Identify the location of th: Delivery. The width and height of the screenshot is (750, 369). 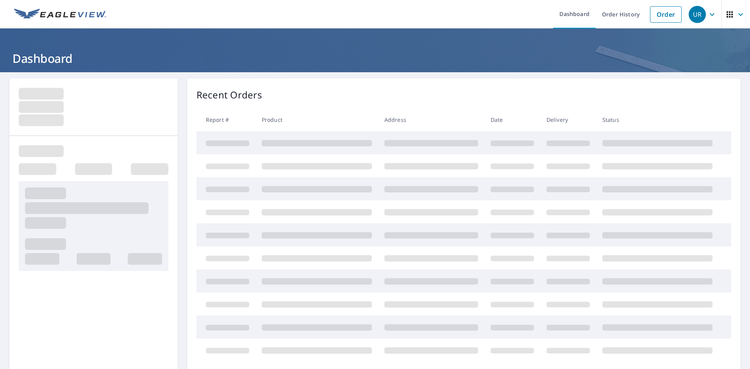
(568, 120).